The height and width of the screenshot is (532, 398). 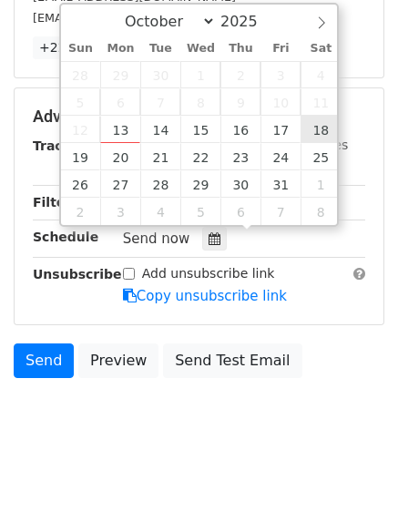 What do you see at coordinates (200, 102) in the screenshot?
I see `span: October 8, 2025` at bounding box center [200, 102].